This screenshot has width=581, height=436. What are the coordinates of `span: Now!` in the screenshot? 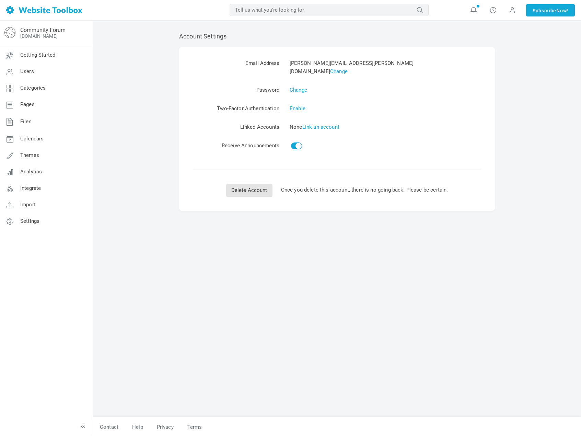 It's located at (562, 11).